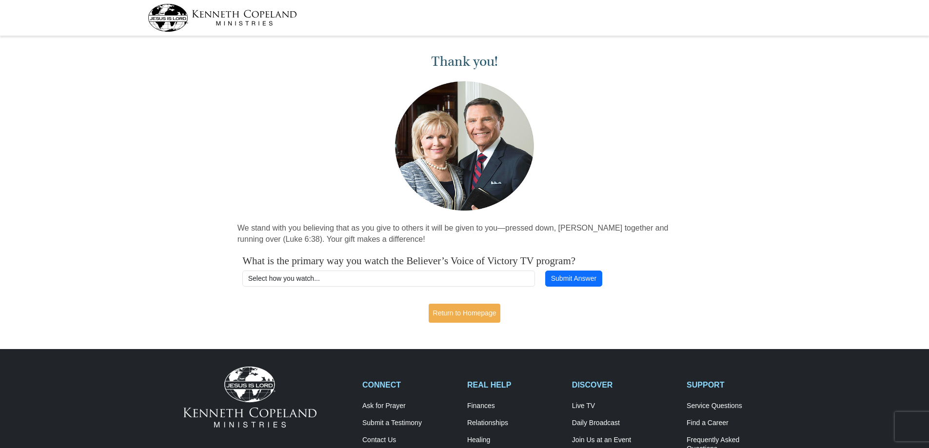 This screenshot has height=448, width=929. What do you see at coordinates (624, 441) in the screenshot?
I see `a: Join Us at an Event` at bounding box center [624, 441].